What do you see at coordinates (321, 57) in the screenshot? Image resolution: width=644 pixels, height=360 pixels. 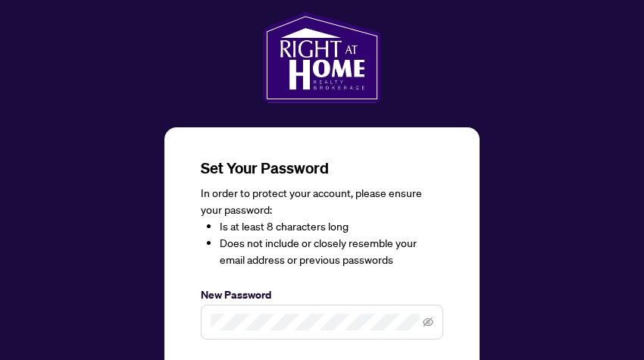 I see `img: ma-logo` at bounding box center [321, 57].